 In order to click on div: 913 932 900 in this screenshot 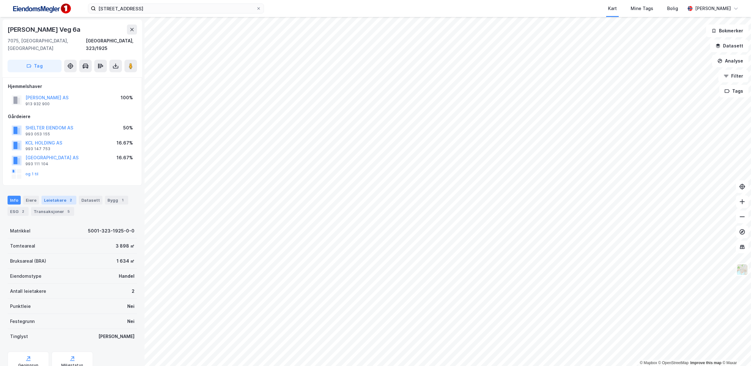, I will do `click(37, 104)`.